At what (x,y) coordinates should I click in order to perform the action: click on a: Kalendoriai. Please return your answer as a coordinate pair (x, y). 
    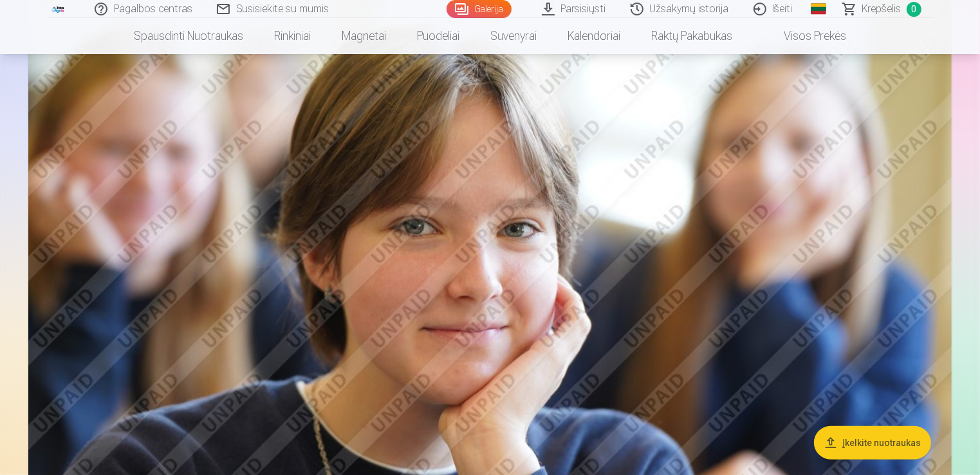
    Looking at the image, I should click on (594, 36).